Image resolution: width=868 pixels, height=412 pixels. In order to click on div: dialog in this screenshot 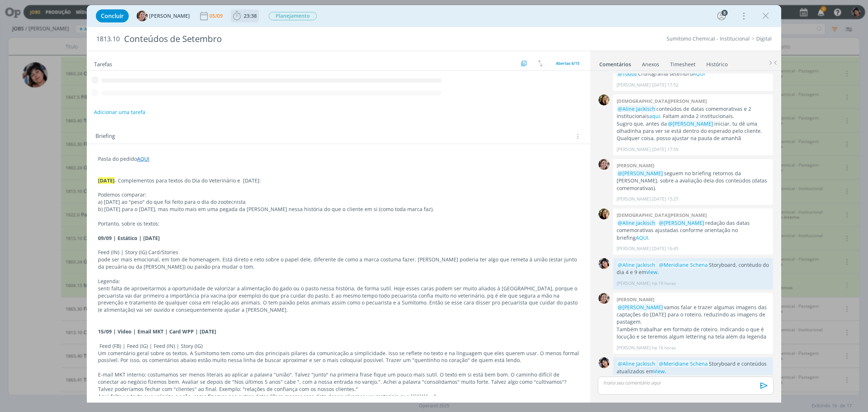, I will do `click(434, 204)`.